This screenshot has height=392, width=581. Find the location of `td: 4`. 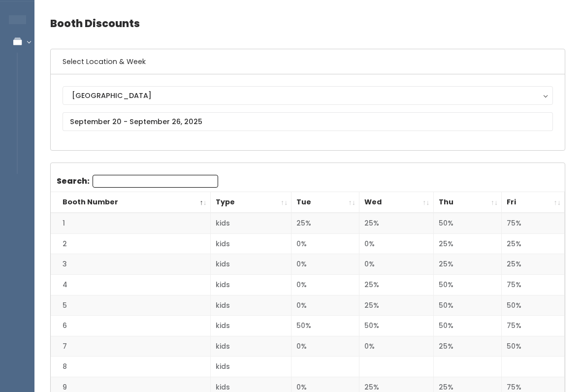

td: 4 is located at coordinates (130, 285).